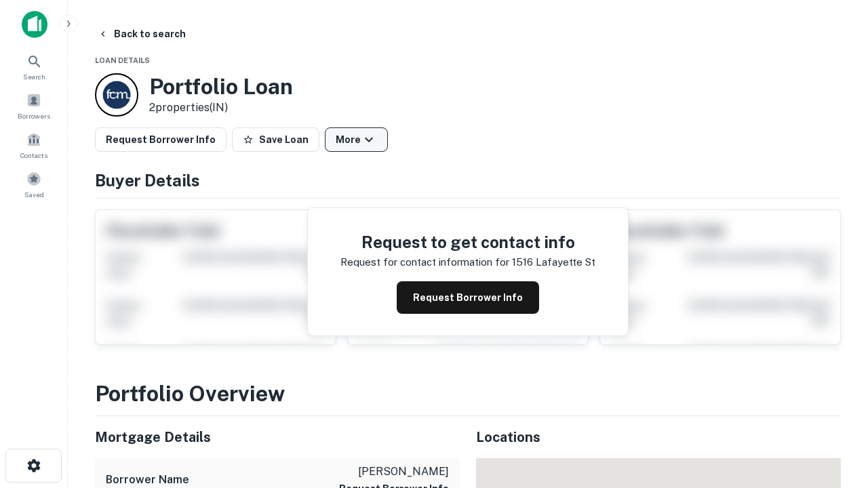 The height and width of the screenshot is (488, 868). Describe the element at coordinates (34, 66) in the screenshot. I see `a: Search` at that location.